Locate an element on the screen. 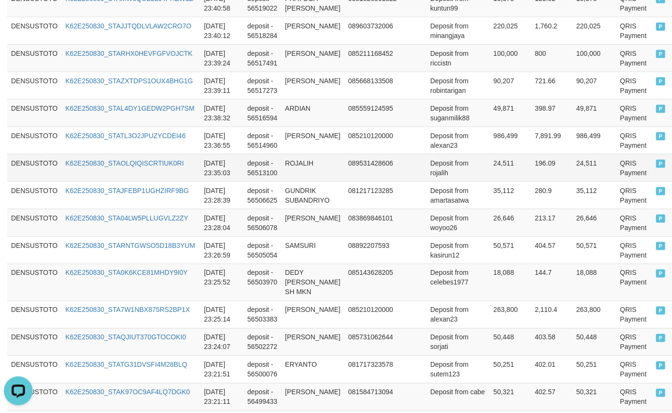 The height and width of the screenshot is (413, 672). td: Deposit from sutem123 is located at coordinates (458, 369).